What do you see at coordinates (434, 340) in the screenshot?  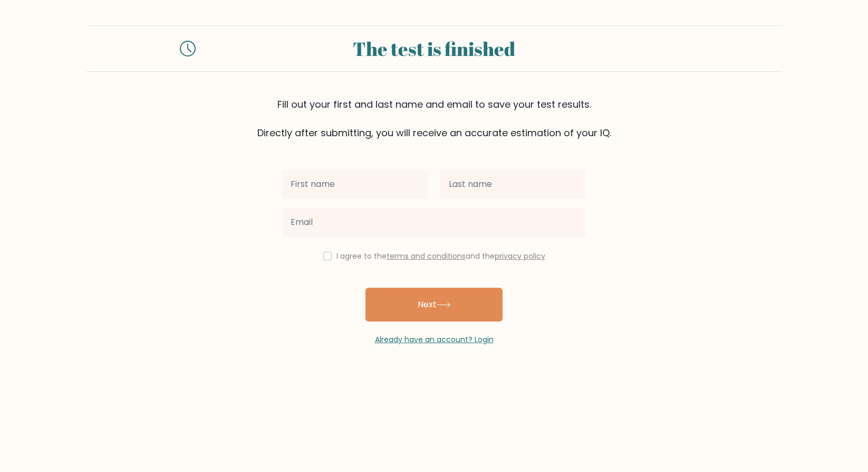 I see `a: Already have an account? Login` at bounding box center [434, 340].